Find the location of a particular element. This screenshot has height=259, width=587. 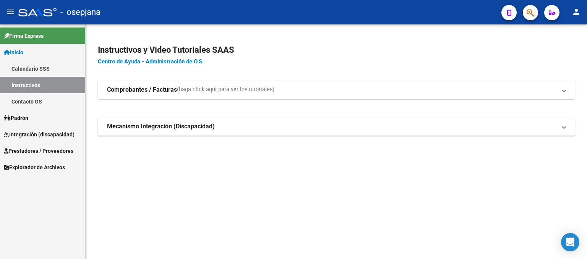

span: Explorador de Archivos is located at coordinates (34, 167).